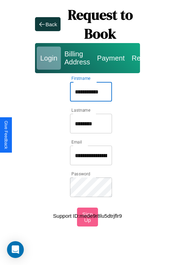 The width and height of the screenshot is (175, 265). What do you see at coordinates (111, 58) in the screenshot?
I see `div: Payment` at bounding box center [111, 58].